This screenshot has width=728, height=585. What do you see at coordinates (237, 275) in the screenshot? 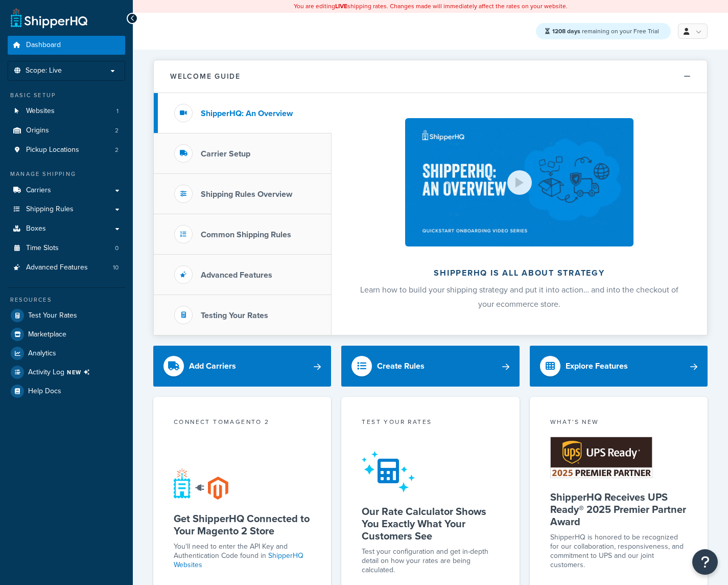
I see `h3: Advanced Features` at bounding box center [237, 275].